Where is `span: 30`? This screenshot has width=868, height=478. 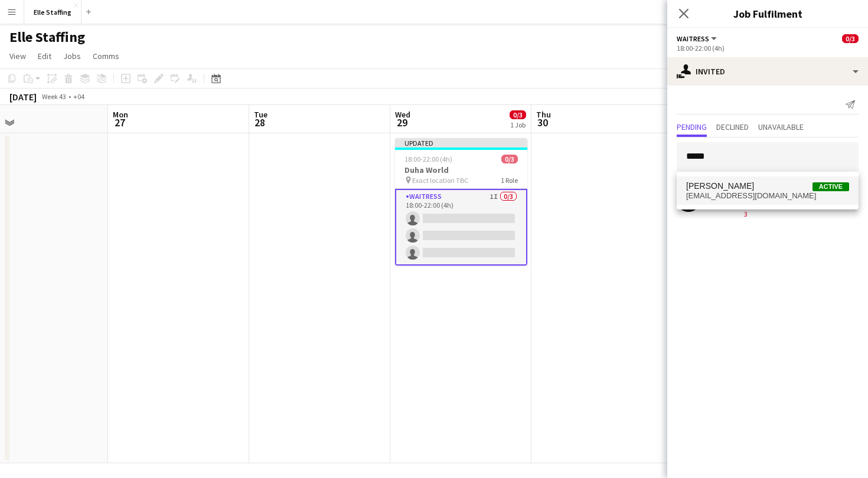
span: 30 is located at coordinates (543, 122).